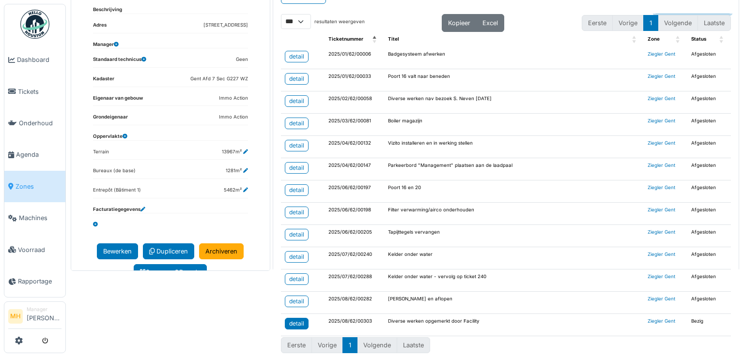 The height and width of the screenshot is (357, 744). What do you see at coordinates (514, 325) in the screenshot?
I see `td: Diverse werken opgemerkt door Facility` at bounding box center [514, 325].